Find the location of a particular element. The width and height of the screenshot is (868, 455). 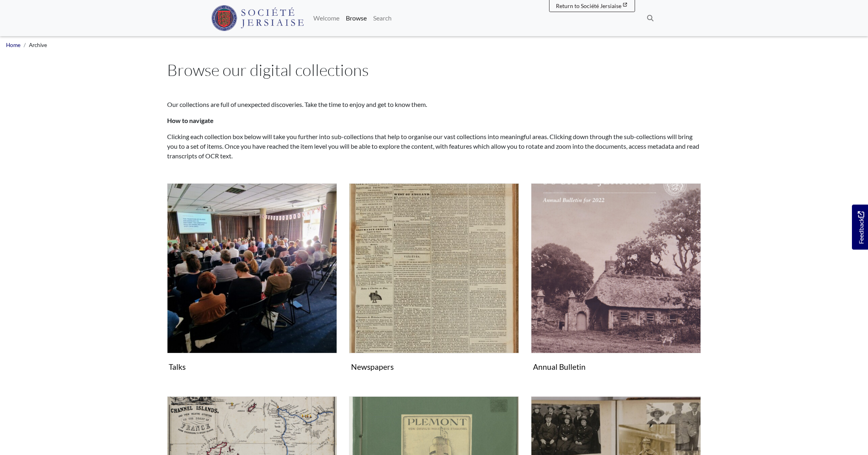

span: Archive is located at coordinates (37, 45).